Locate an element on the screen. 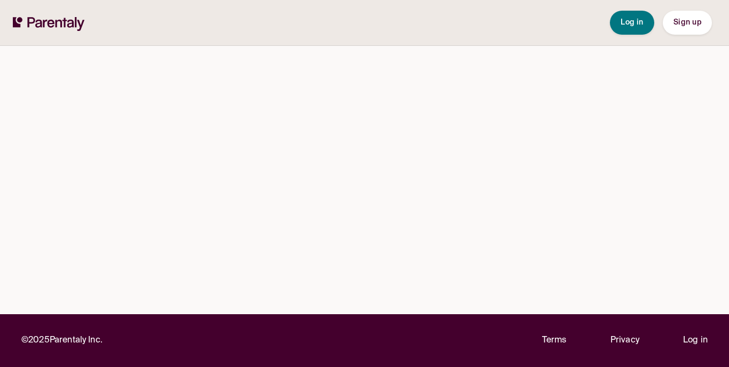 The image size is (729, 367). a: Privacy is located at coordinates (625, 341).